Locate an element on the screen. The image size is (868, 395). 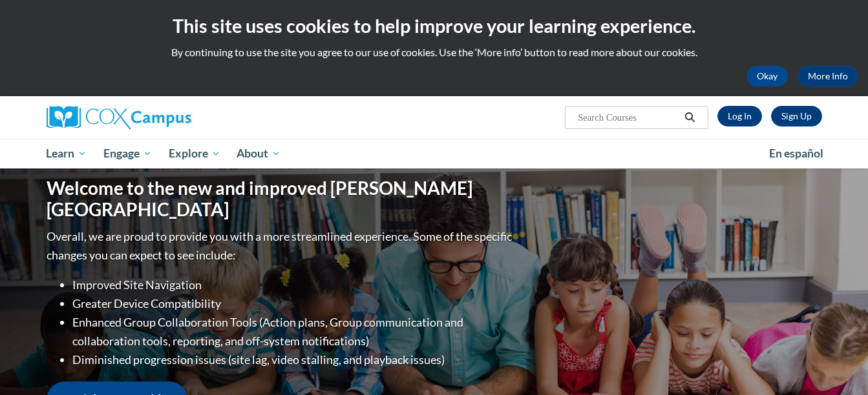
span: Engage is located at coordinates (127, 153).